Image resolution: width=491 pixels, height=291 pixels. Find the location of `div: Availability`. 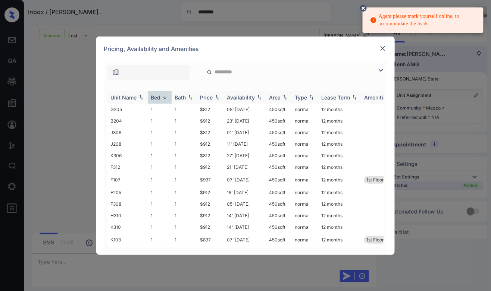

div: Availability is located at coordinates (240, 97).